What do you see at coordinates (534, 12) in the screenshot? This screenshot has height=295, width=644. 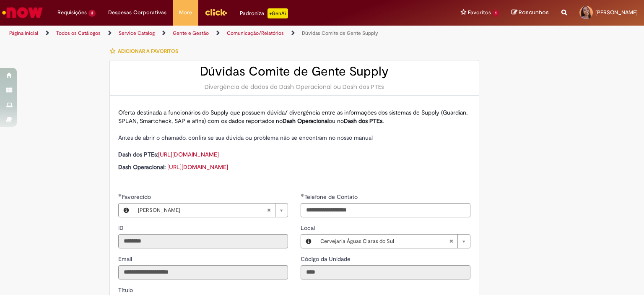 I see `span: Rascunhos` at bounding box center [534, 12].